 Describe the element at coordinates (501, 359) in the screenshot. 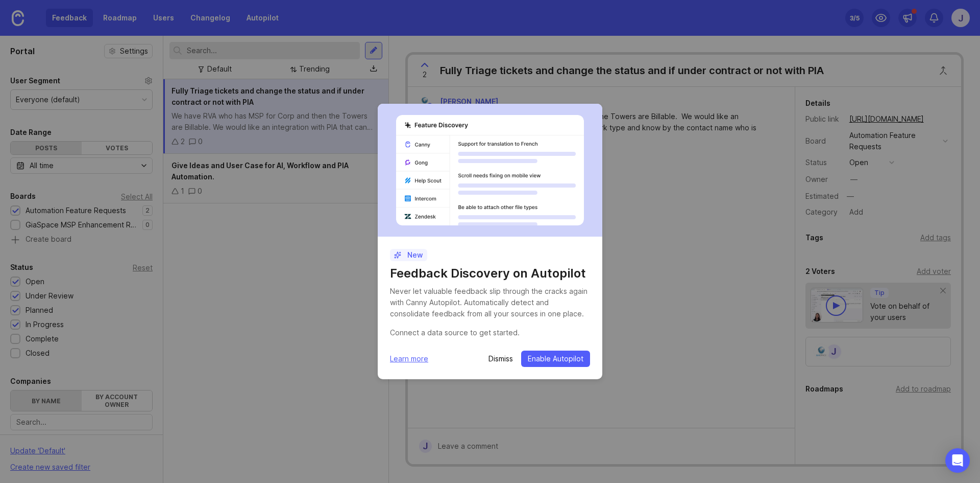

I see `p: Dismiss` at that location.